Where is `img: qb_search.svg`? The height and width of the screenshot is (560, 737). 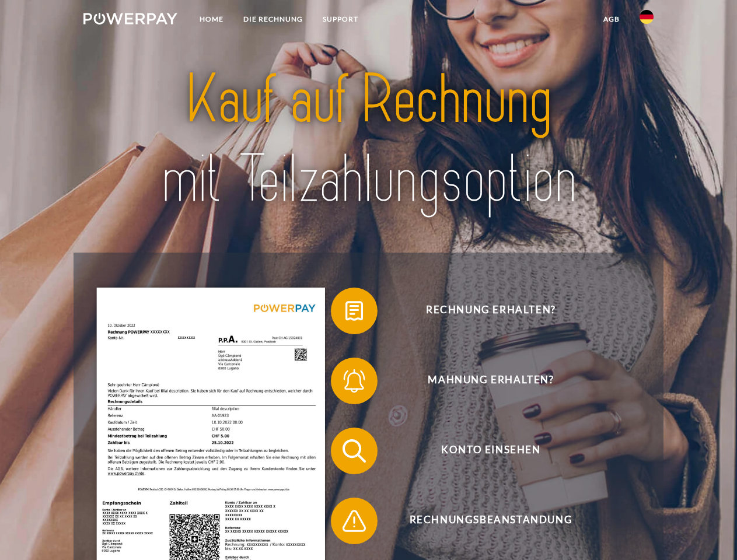 img: qb_search.svg is located at coordinates (354, 450).